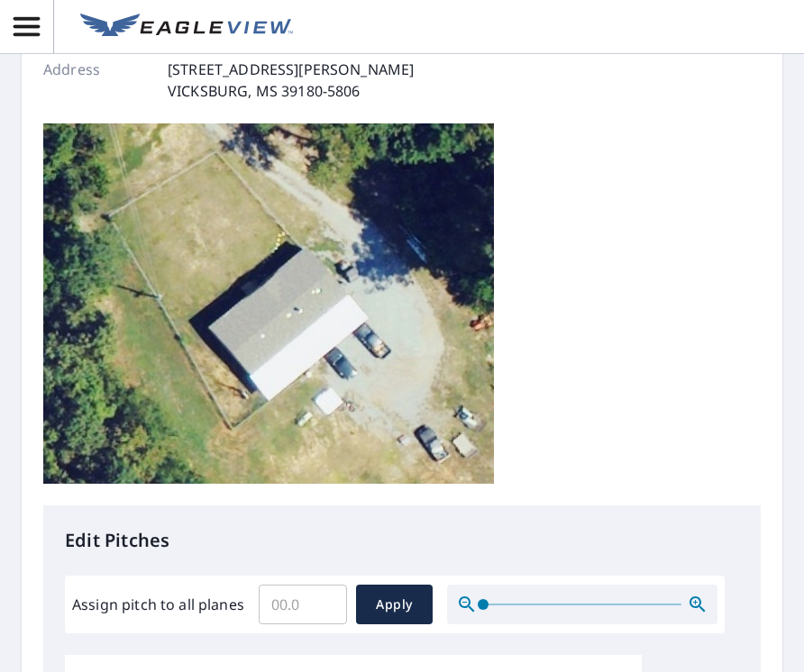 The height and width of the screenshot is (672, 804). Describe the element at coordinates (157, 605) in the screenshot. I see `label: Assign pitch to all planes` at that location.